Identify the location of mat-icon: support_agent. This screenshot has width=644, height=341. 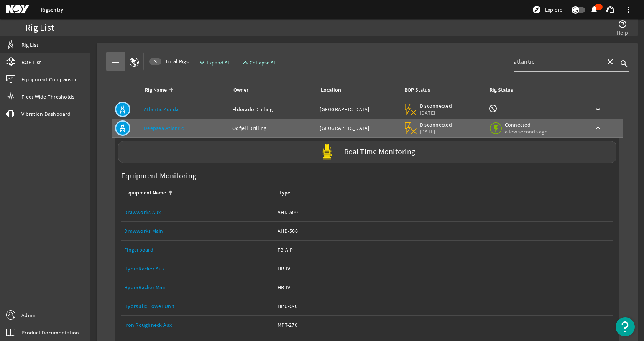
(610, 10).